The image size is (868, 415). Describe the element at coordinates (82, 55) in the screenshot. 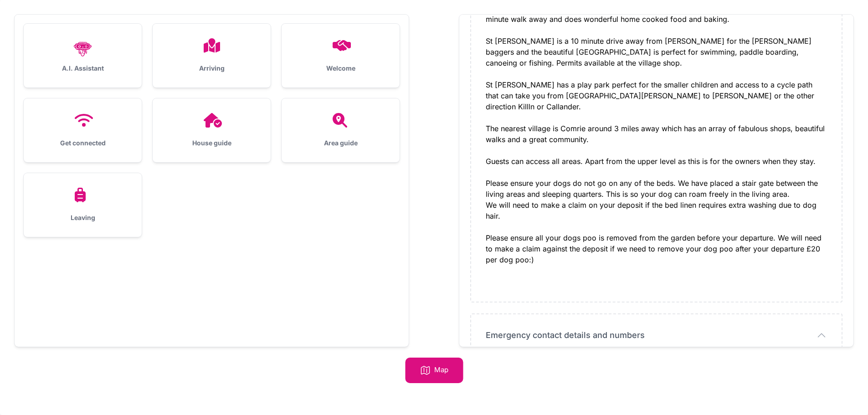

I see `a: A.I. Assistant` at that location.